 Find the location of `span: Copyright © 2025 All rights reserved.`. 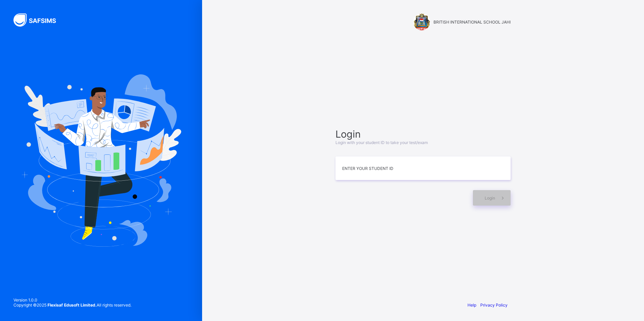

span: Copyright © 2025 All rights reserved. is located at coordinates (72, 305).